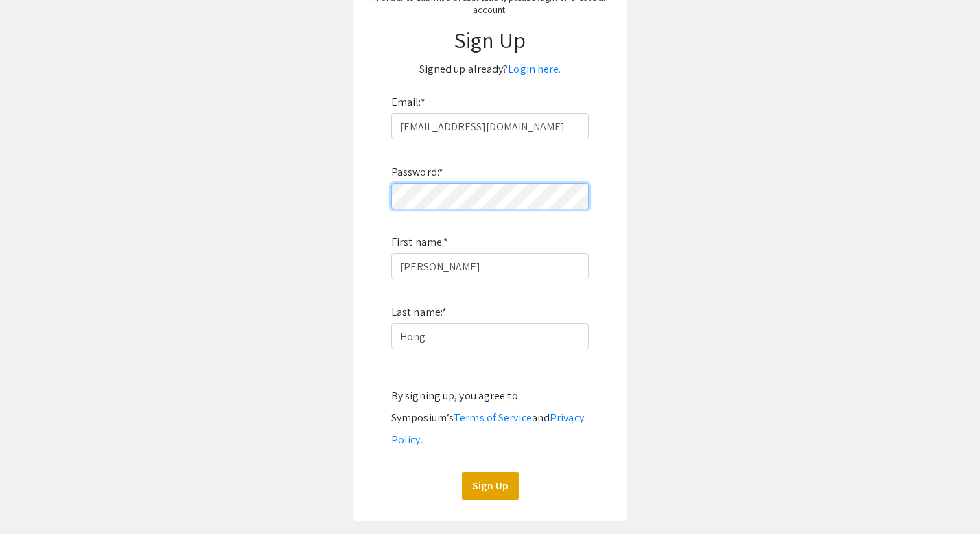 The height and width of the screenshot is (534, 980). Describe the element at coordinates (417, 172) in the screenshot. I see `label: Password:` at that location.